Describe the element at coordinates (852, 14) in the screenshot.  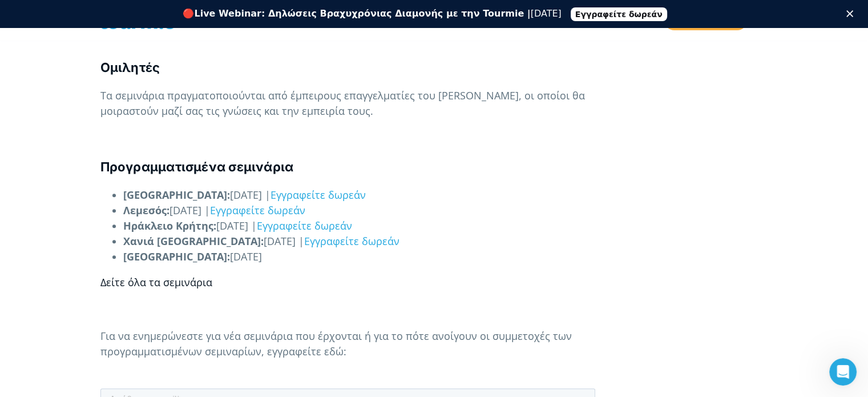
I see `div: Κλείσιμο` at that location.